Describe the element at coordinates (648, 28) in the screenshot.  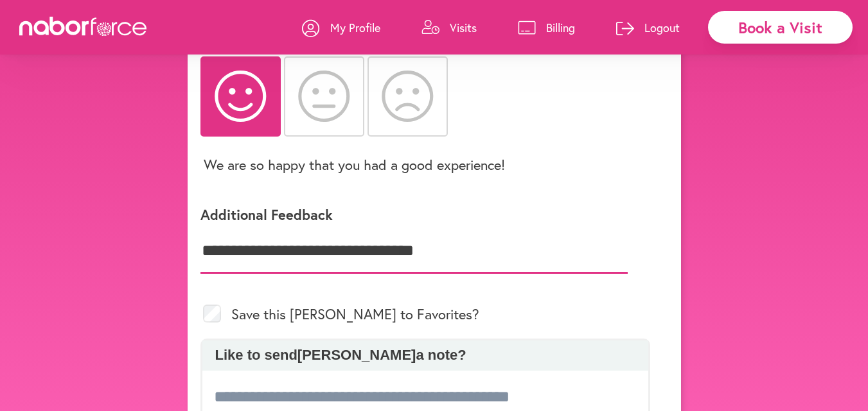
I see `a: Logout` at that location.